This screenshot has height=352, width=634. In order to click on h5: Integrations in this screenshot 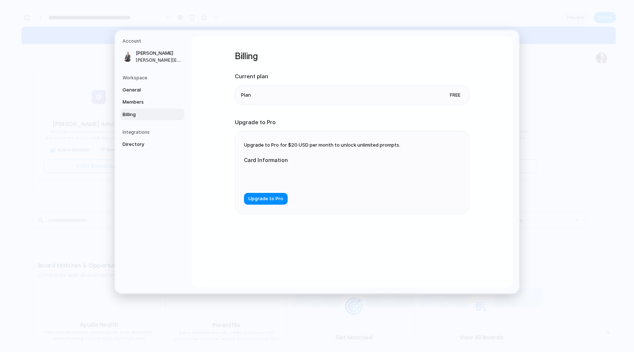, I will do `click(153, 132)`.